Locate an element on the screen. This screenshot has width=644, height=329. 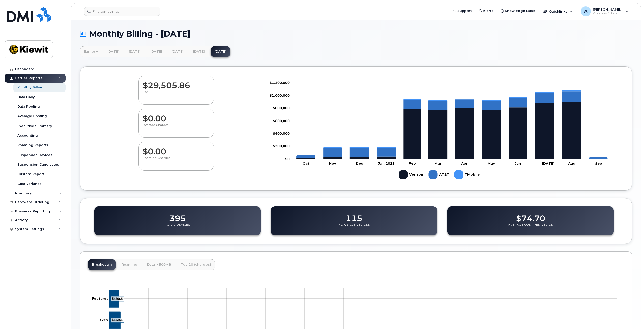
g: TMobile is located at coordinates (467, 175).